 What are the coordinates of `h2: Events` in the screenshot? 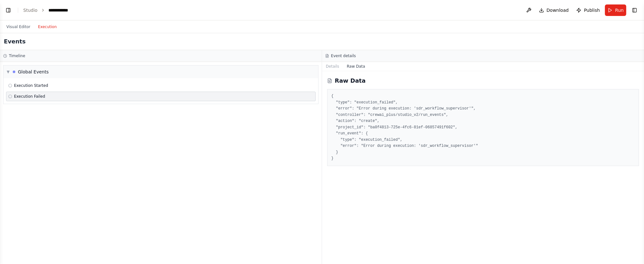 It's located at (15, 41).